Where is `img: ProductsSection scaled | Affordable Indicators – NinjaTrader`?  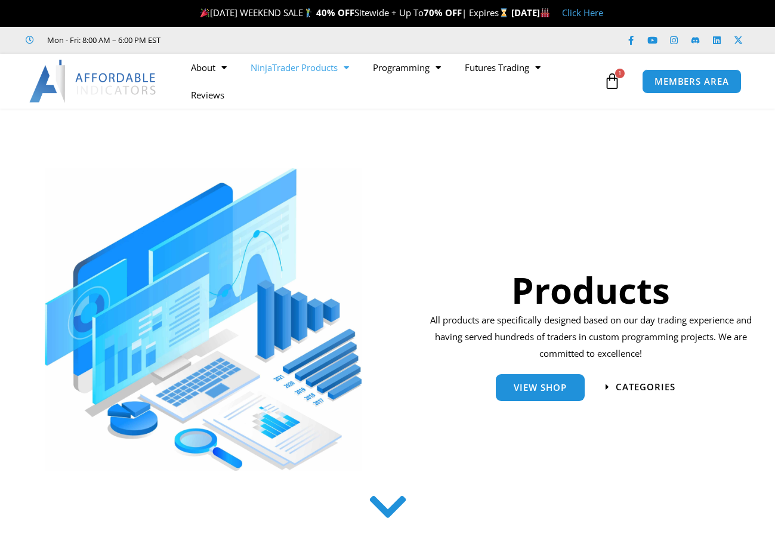 img: ProductsSection scaled | Affordable Indicators – NinjaTrader is located at coordinates (203, 319).